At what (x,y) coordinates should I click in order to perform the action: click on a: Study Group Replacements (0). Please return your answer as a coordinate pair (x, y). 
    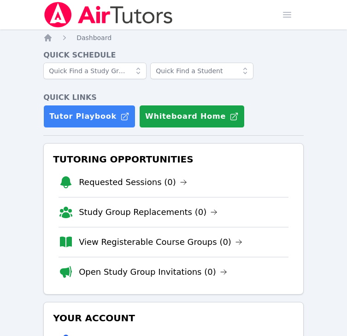
    Looking at the image, I should click on (148, 212).